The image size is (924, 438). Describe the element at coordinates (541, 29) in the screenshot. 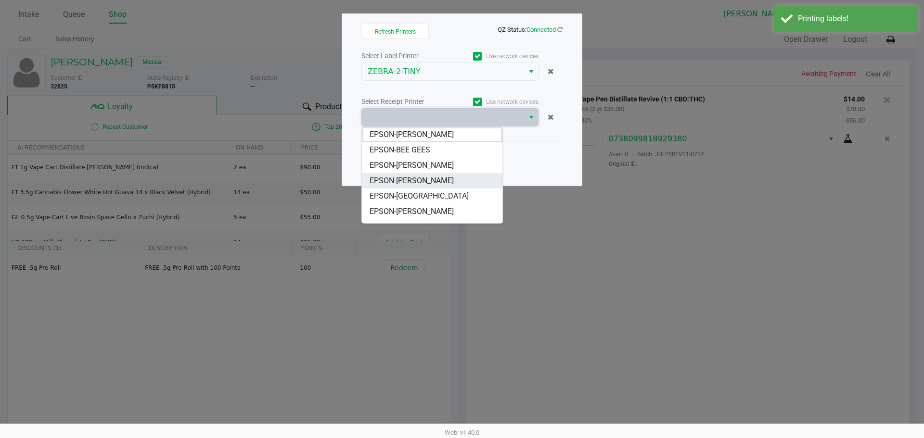

I see `span: Connected` at that location.